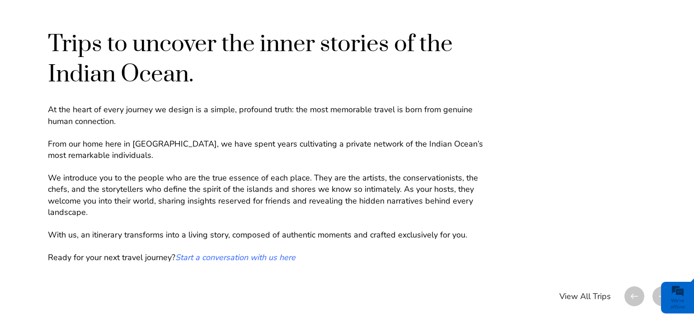 Image resolution: width=694 pixels, height=318 pixels. What do you see at coordinates (88, 151) in the screenshot?
I see `p: We are not available right now. Please leave us a voice mail or a message. We'll get back as soon...` at bounding box center [88, 151].